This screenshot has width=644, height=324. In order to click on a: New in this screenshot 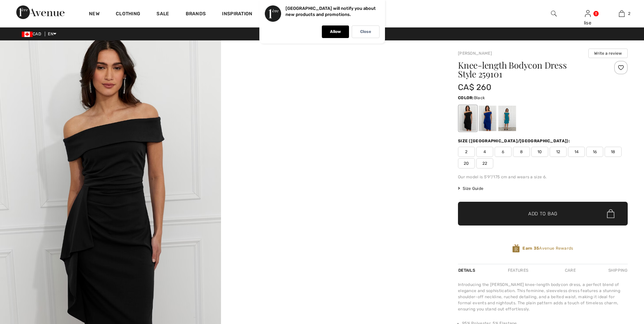, I will do `click(94, 14)`.